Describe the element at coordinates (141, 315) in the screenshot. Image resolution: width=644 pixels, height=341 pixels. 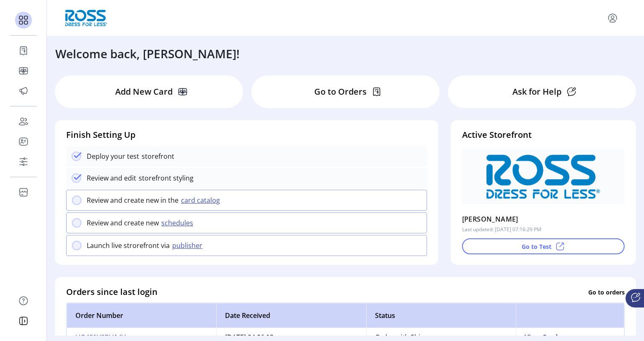
I see `th: Order Number` at that location.